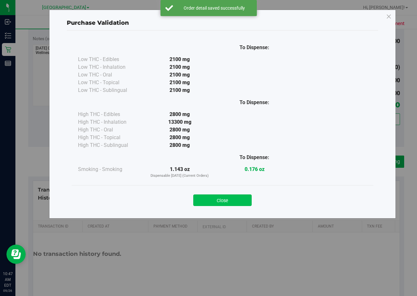 This screenshot has width=417, height=296. Describe the element at coordinates (110, 90) in the screenshot. I see `div: Low THC - Sublingual` at that location.